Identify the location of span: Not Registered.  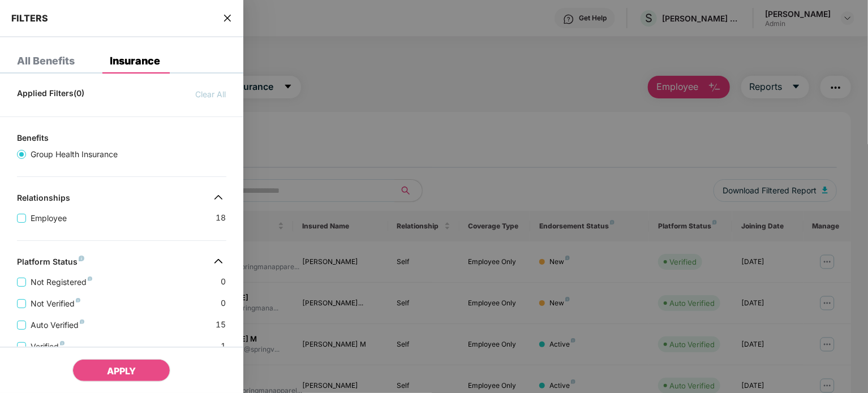
(61, 282).